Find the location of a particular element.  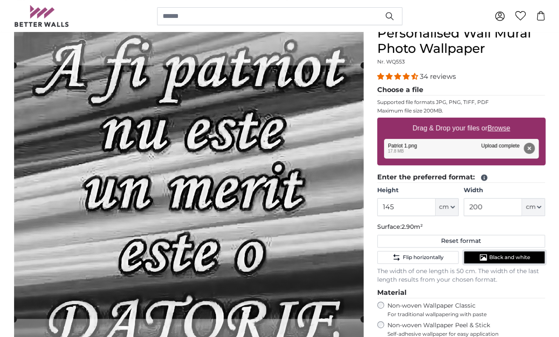

button: Flip horizontally is located at coordinates (417, 257).